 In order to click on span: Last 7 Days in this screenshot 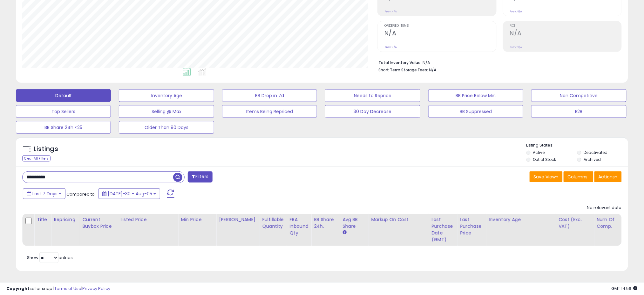, I will do `click(45, 193)`.